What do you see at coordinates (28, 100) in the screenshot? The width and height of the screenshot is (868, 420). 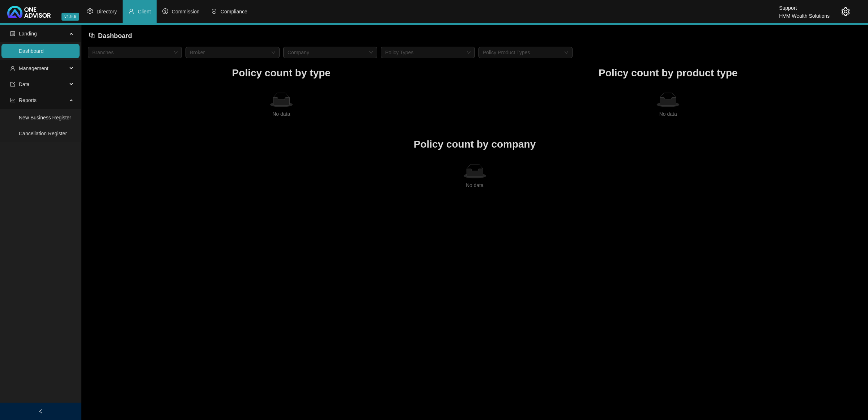 I see `span: Reports` at bounding box center [28, 100].